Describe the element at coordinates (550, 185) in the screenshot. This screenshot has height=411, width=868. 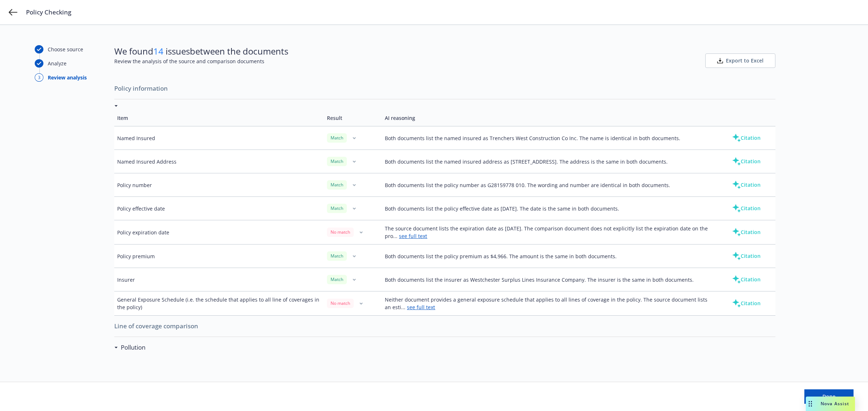
I see `td: Both documents list the policy number as G28159778 010. The wording and number are identical in b...` at that location.